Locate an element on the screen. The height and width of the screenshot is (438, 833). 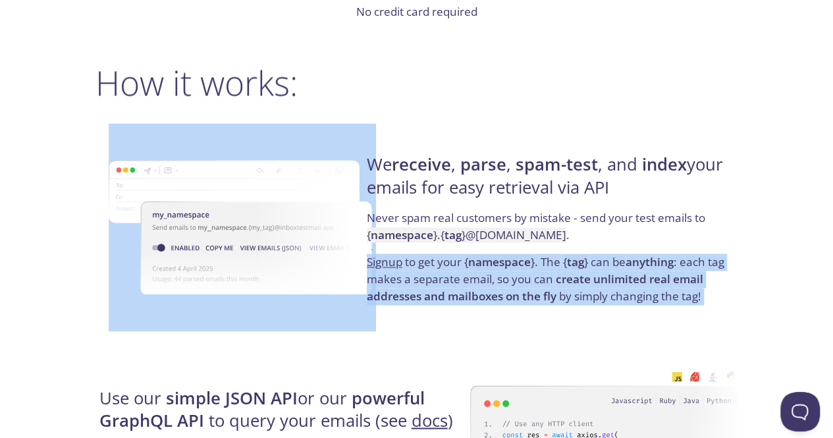
p: Never spam real customers by mistake - send your test emails to . is located at coordinates (550, 231).